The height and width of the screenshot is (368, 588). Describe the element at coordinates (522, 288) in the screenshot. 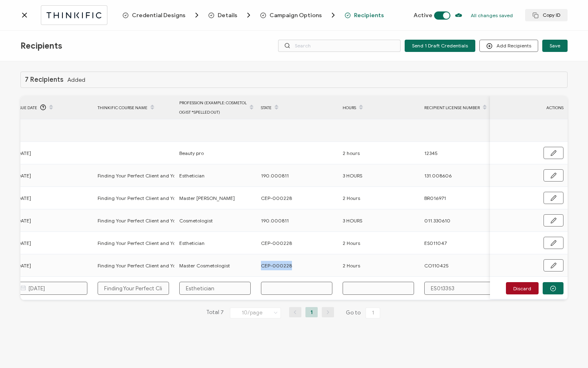

I see `button: Discard` at that location.